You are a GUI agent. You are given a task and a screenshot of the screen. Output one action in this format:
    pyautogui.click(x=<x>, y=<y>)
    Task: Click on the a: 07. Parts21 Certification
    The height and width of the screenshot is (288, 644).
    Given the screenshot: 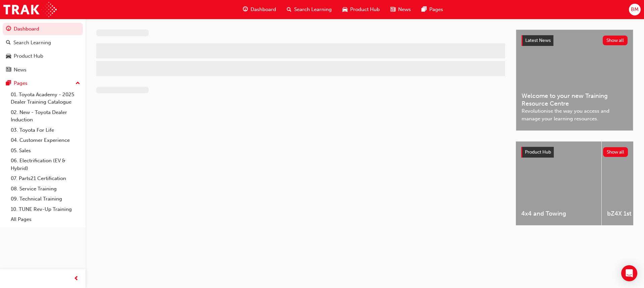 What is the action you would take?
    pyautogui.click(x=45, y=179)
    